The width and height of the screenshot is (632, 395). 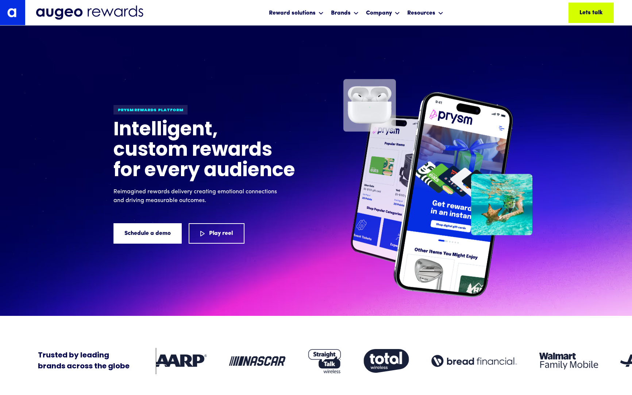 I want to click on h1: Intelligent, custom rewards for every audience, so click(x=205, y=151).